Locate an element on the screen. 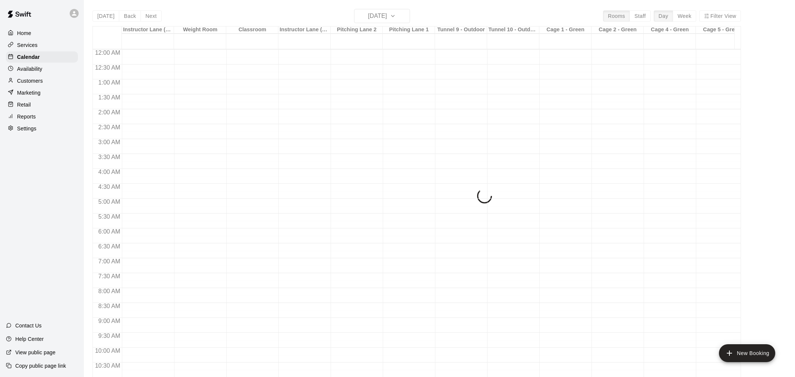  div: Cage 2 - Green is located at coordinates (618, 30).